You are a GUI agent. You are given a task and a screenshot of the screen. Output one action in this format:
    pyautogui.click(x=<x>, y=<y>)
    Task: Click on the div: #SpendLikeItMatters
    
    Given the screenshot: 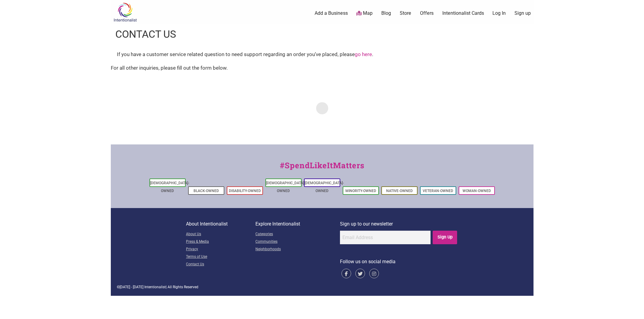 What is the action you would take?
    pyautogui.click(x=322, y=169)
    